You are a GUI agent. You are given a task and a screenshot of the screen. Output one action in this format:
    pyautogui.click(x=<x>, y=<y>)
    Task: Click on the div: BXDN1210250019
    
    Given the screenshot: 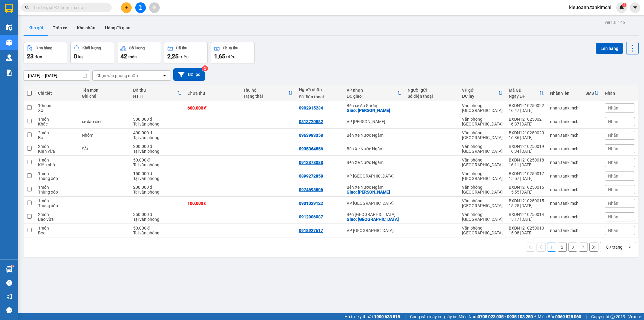 What is the action you would take?
    pyautogui.click(x=526, y=146)
    